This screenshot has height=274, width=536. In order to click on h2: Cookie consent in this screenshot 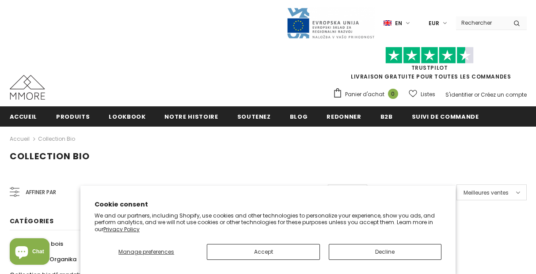, I will do `click(268, 205)`.